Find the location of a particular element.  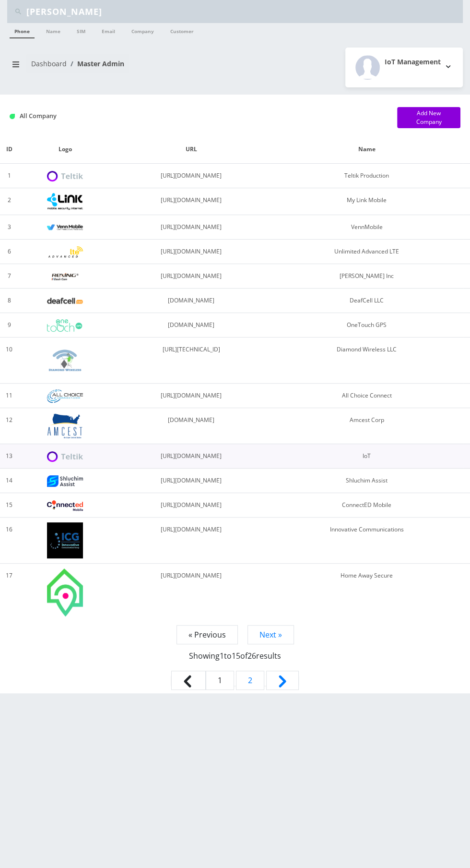

td: ConnectED Mobile is located at coordinates (366, 505).